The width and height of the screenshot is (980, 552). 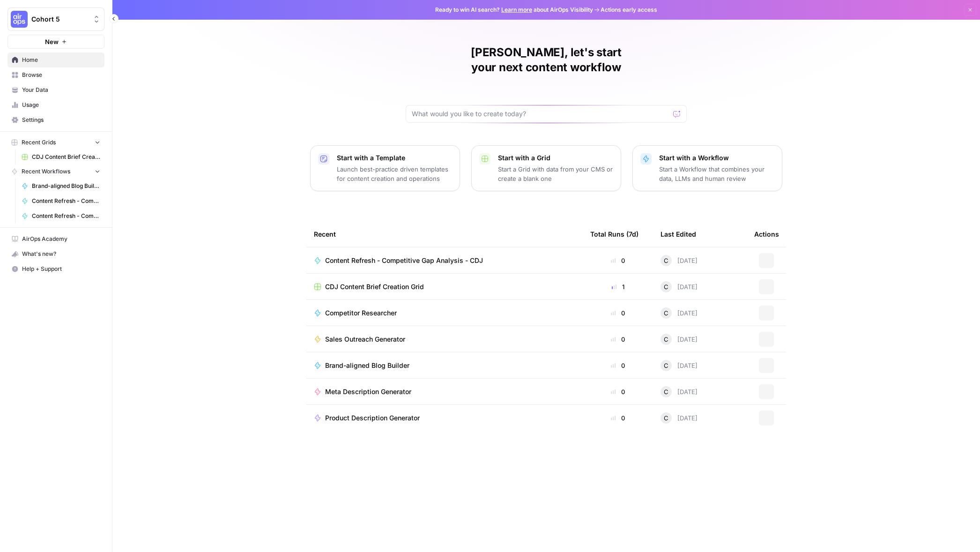 I want to click on div: 1, so click(x=618, y=287).